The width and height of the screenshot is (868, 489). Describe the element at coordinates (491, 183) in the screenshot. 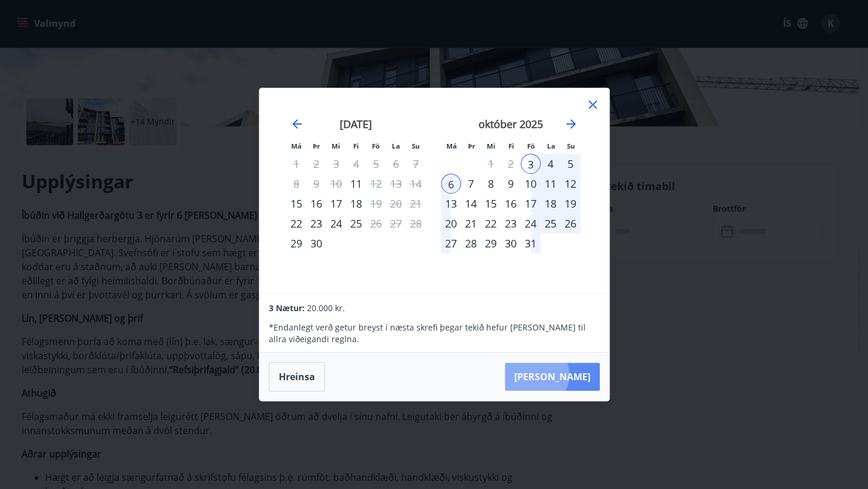

I see `td: Choose miðvikudagur, 8. október 2025 as your check-out date. It’s available.` at that location.